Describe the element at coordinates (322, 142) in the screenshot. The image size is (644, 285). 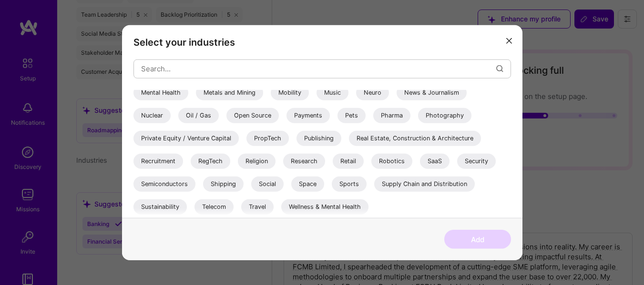
I see `div: modal` at that location.